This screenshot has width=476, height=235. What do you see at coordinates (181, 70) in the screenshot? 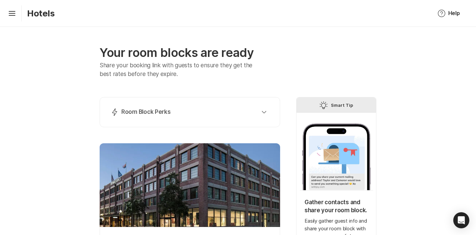
I see `p: Share your booking link with guests to ensure they get the best rates before they expire.` at bounding box center [181, 70].